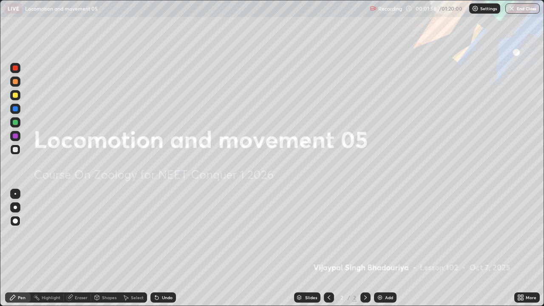  What do you see at coordinates (511, 8) in the screenshot?
I see `img: end-class-cross` at bounding box center [511, 8].